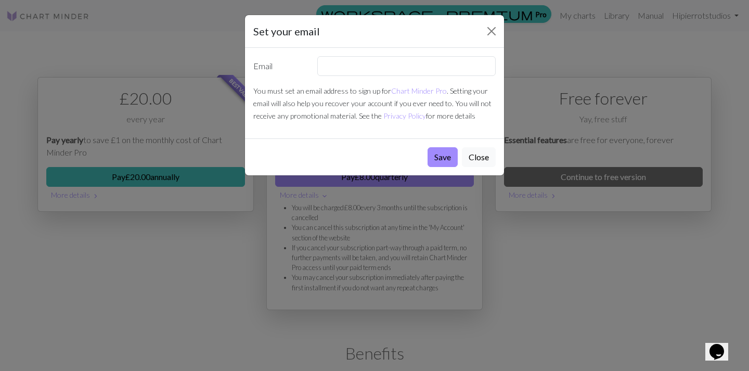  What do you see at coordinates (279, 66) in the screenshot?
I see `label: Email` at bounding box center [279, 66].